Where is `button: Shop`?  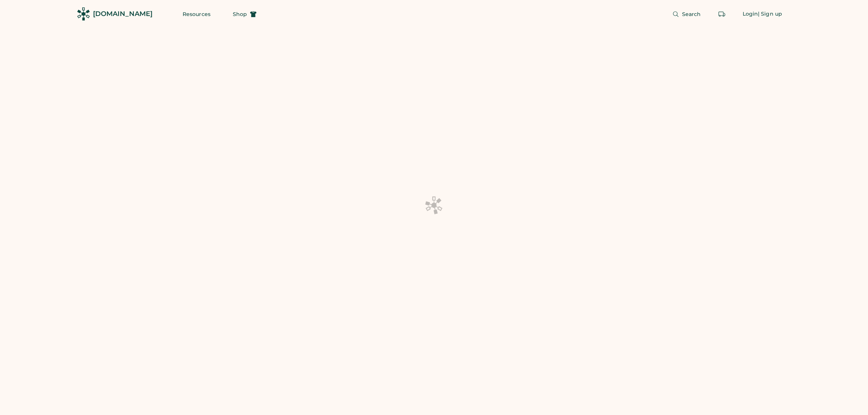
button: Shop is located at coordinates (245, 14).